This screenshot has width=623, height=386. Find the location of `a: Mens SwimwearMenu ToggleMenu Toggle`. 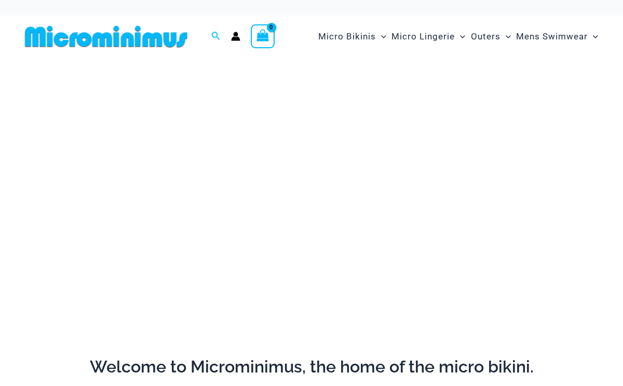

a: Mens SwimwearMenu ToggleMenu Toggle is located at coordinates (557, 36).